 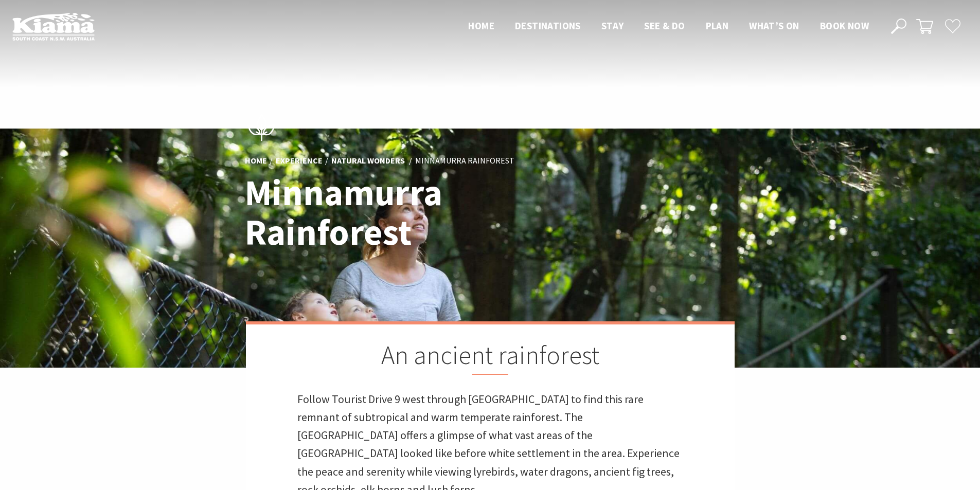 I want to click on span: Destinations, so click(x=548, y=26).